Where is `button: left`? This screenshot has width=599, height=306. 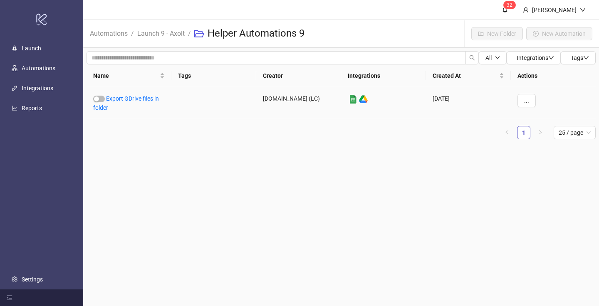 button: left is located at coordinates (507, 133).